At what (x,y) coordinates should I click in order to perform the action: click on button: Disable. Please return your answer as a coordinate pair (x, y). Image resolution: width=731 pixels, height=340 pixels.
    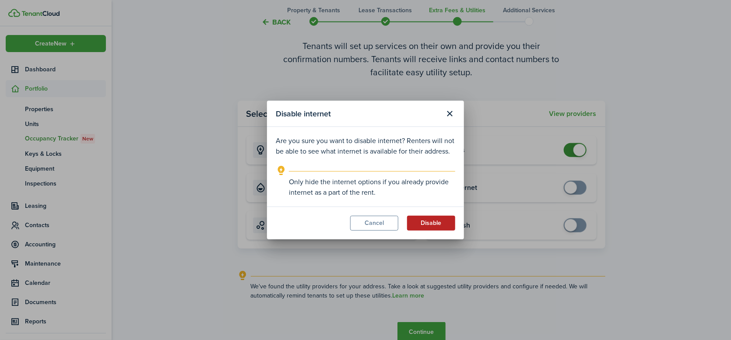
    Looking at the image, I should click on (431, 223).